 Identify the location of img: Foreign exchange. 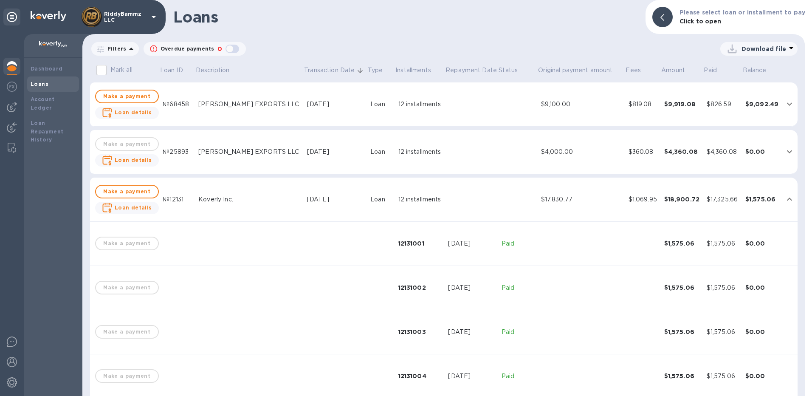
(12, 87).